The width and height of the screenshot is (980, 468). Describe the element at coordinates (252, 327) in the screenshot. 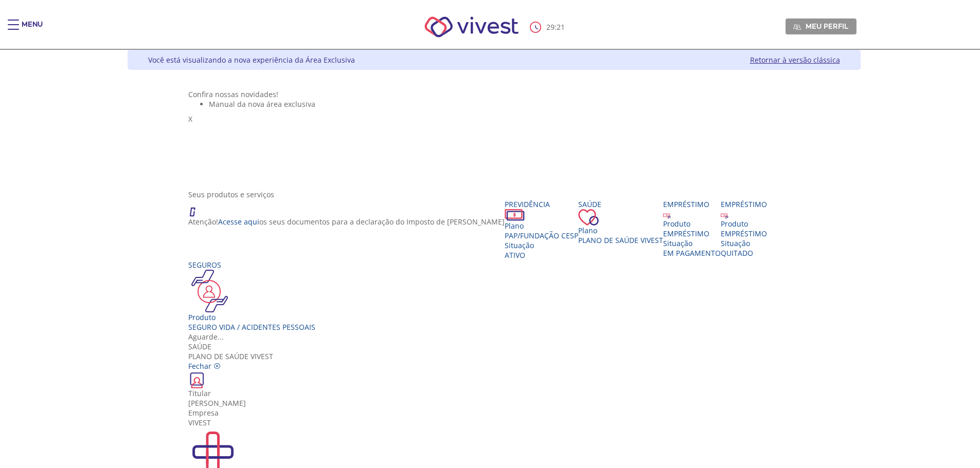

I see `div: Seguro Vida / Acidentes Pessoais` at that location.